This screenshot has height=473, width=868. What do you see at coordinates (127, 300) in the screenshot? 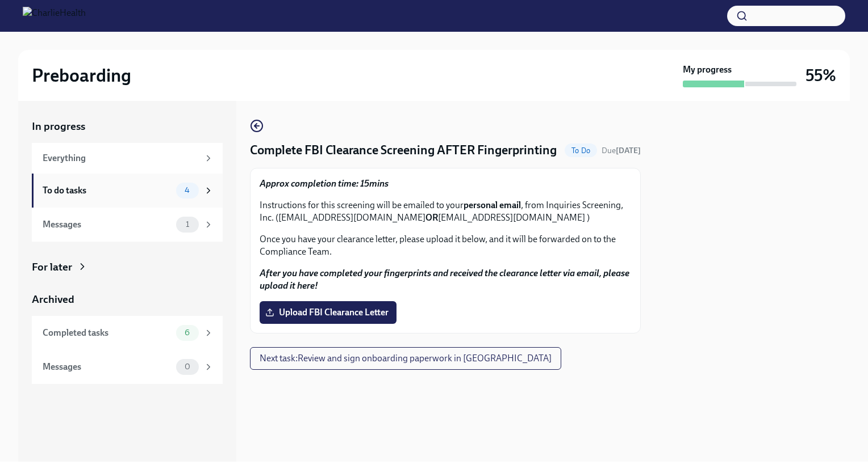
I see `a: Archived` at bounding box center [127, 300].